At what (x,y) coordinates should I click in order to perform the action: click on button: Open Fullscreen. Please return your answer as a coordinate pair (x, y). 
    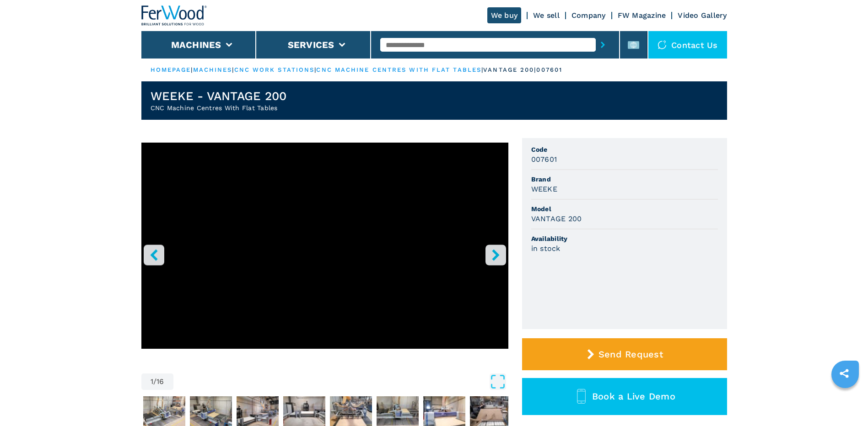
    Looking at the image, I should click on (341, 382).